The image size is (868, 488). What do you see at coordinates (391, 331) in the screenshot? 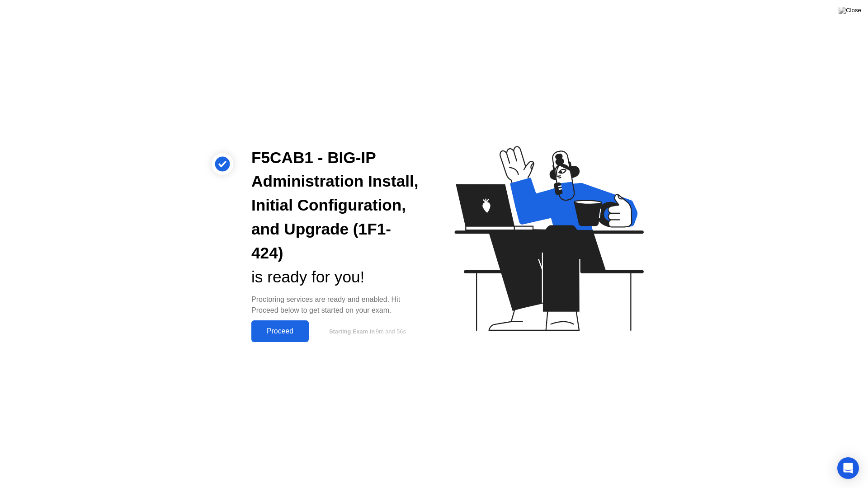
I see `span: 9m and 56s` at bounding box center [391, 331].